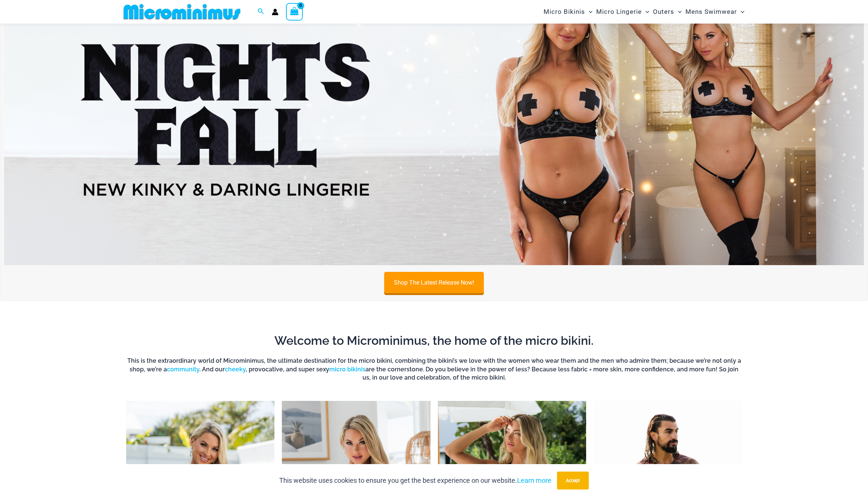 The image size is (868, 497). What do you see at coordinates (275, 12) in the screenshot?
I see `a: Account icon link` at bounding box center [275, 12].